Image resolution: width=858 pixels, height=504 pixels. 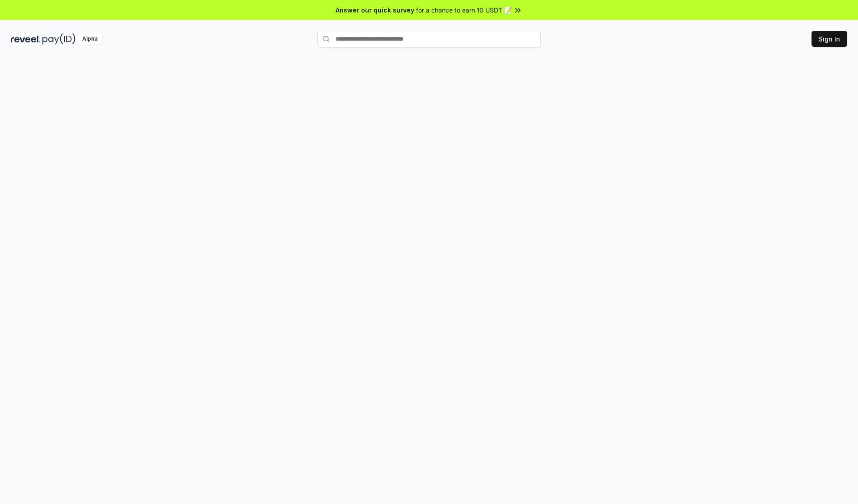 I want to click on img: reveel_dark, so click(x=25, y=39).